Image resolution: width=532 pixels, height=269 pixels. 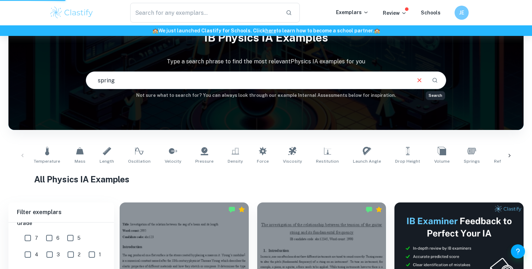 What do you see at coordinates (327, 161) in the screenshot?
I see `span: Restitution` at bounding box center [327, 161].